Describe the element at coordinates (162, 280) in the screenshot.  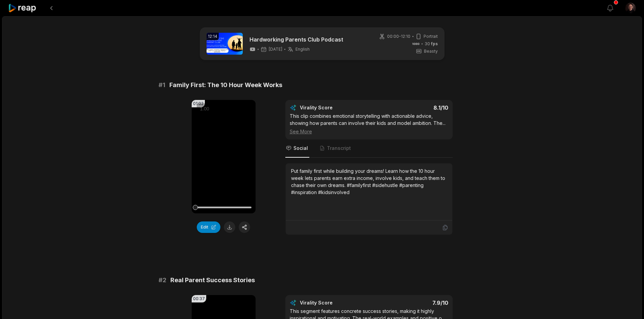
I see `span: # 2` at that location.